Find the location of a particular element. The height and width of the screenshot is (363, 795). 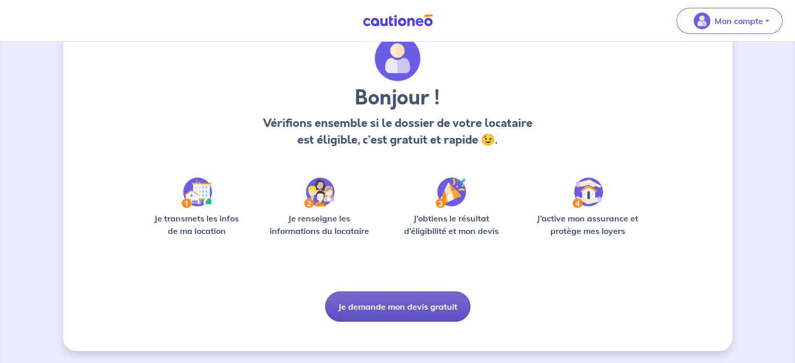

p: J’obtiens le résultat d’éligibilité et mon devis is located at coordinates (451, 225).